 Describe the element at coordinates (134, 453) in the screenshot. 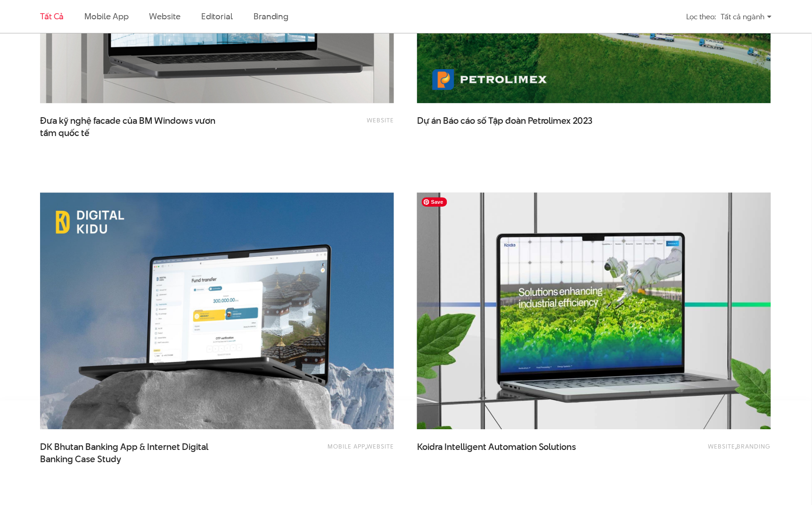

I see `span: DK Bhutan Banking App & Internet Digital` at that location.